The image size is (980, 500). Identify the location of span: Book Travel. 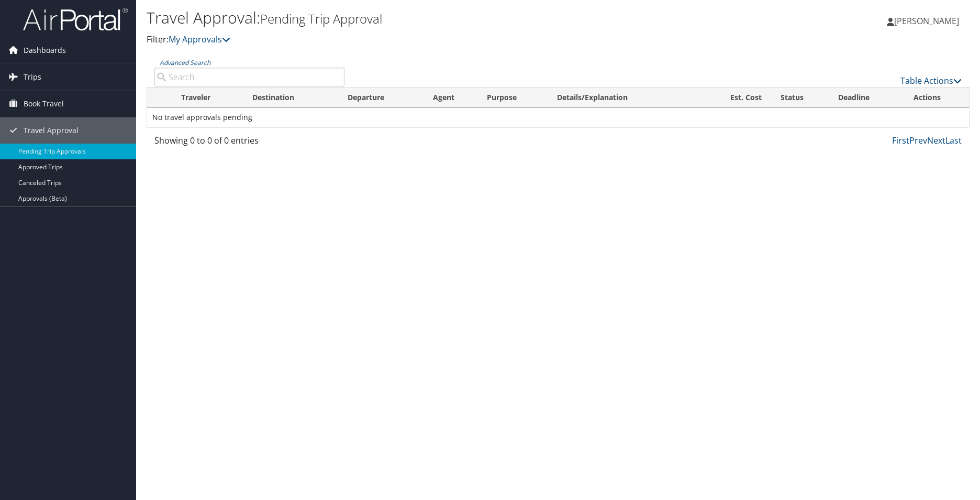
(44, 103).